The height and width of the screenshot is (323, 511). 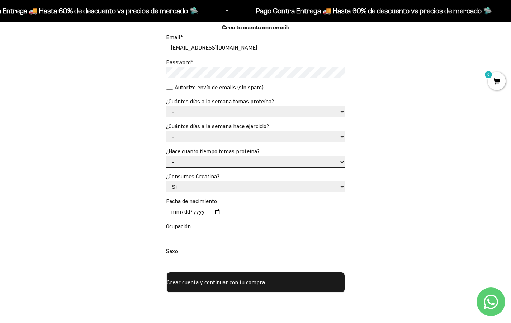 What do you see at coordinates (218, 126) in the screenshot?
I see `label: ¿Cuántos días a la semana hace ejercicio?` at bounding box center [218, 126].